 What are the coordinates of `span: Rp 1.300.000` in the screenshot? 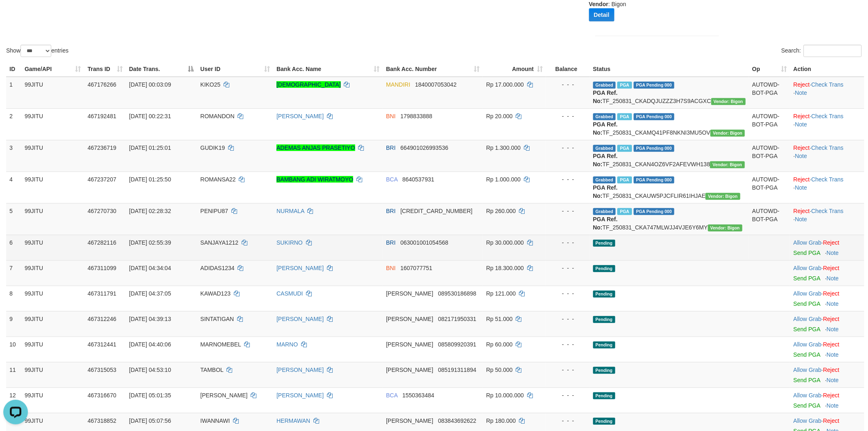 It's located at (504, 148).